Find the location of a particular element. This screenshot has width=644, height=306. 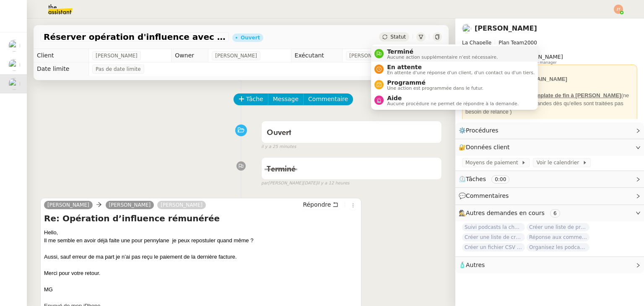

span: il y a 12 heures is located at coordinates (333, 183).